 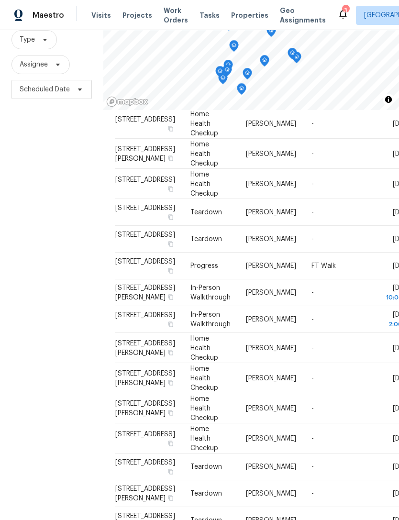 What do you see at coordinates (48, 15) in the screenshot?
I see `span: Maestro` at bounding box center [48, 15].